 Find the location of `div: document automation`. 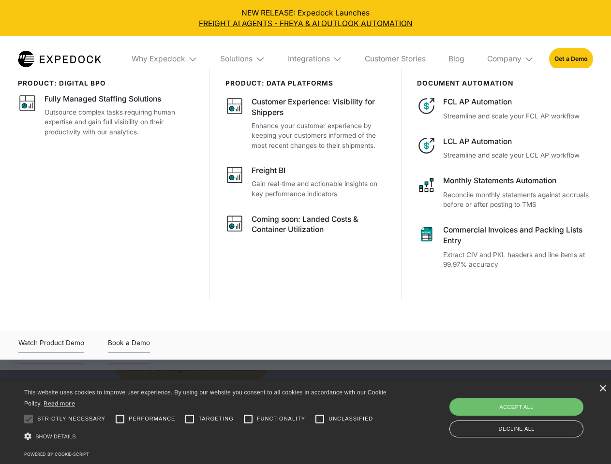

div: document automation is located at coordinates (505, 83).